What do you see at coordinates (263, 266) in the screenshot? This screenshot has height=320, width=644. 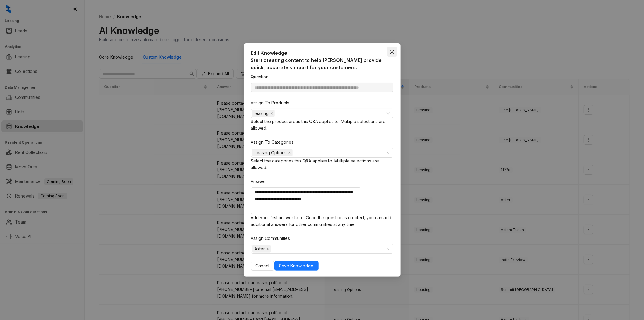 I see `span: Cancel` at bounding box center [263, 266].